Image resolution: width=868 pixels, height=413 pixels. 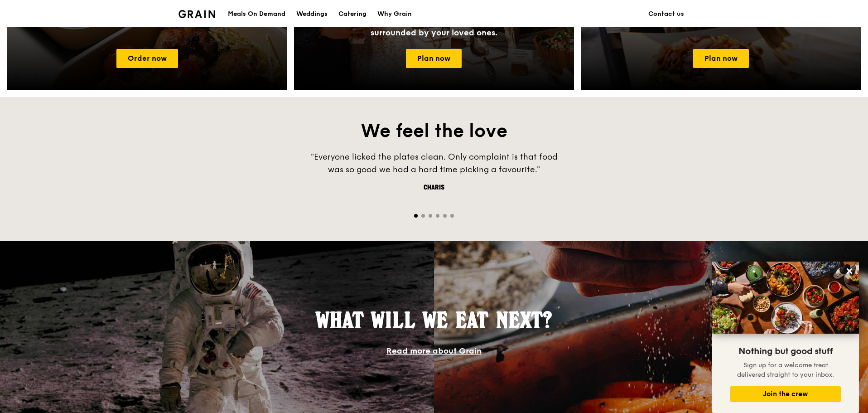 I want to click on div: "Everyone licked the plates clean. Only complaint is that food was so good we had a hard time pic..., so click(x=434, y=163).